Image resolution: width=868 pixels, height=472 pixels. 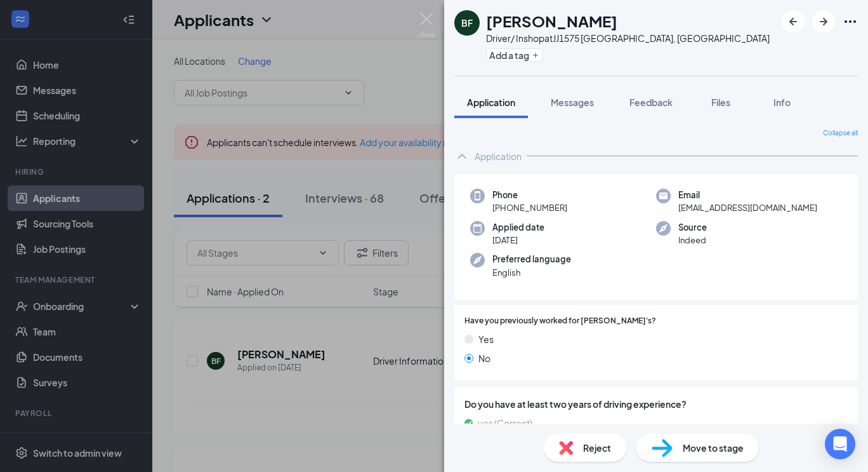 I want to click on span: Indeed, so click(x=692, y=240).